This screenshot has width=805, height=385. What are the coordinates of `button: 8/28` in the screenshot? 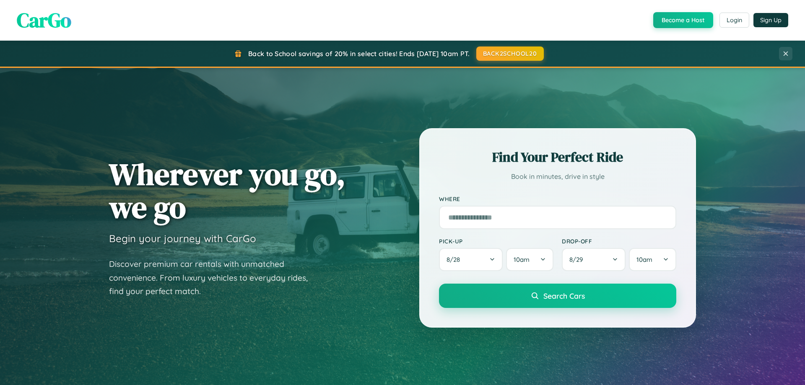 It's located at (471, 260).